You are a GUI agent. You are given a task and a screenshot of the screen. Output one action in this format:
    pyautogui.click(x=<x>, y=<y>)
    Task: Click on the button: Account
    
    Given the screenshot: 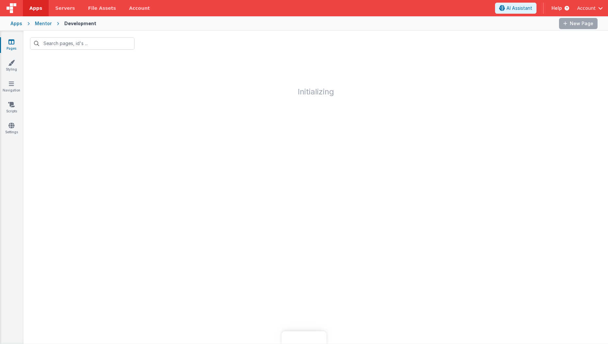 What is the action you would take?
    pyautogui.click(x=589, y=8)
    